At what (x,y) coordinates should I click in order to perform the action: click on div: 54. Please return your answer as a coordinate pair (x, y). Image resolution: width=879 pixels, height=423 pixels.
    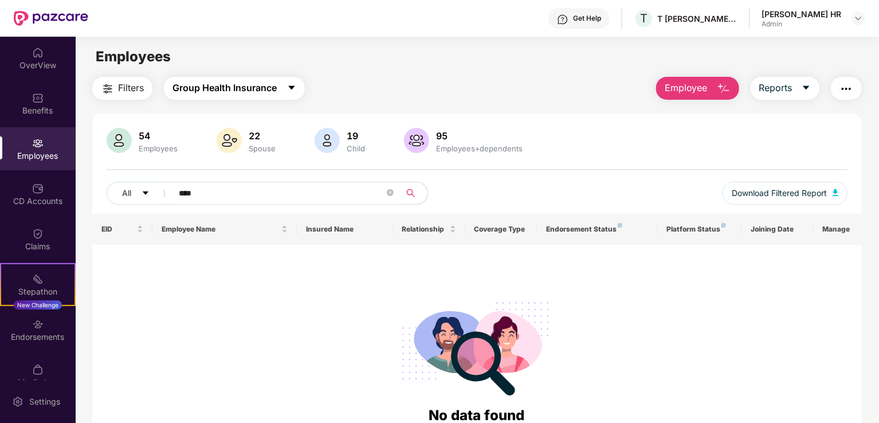
    Looking at the image, I should click on (158, 136).